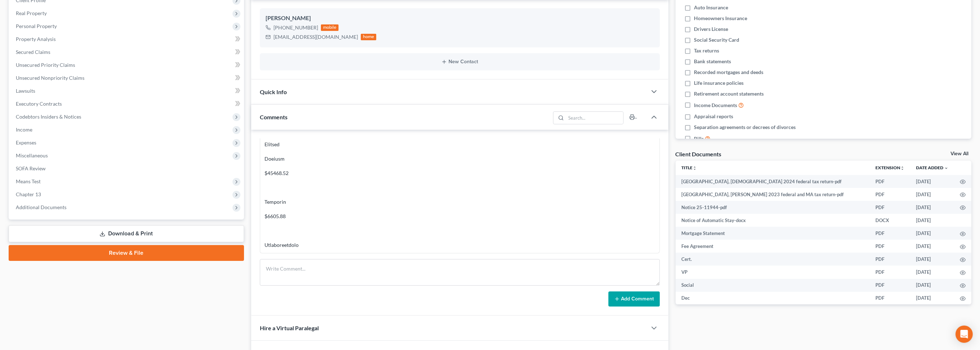  Describe the element at coordinates (127, 52) in the screenshot. I see `a: Secured Claims` at that location.